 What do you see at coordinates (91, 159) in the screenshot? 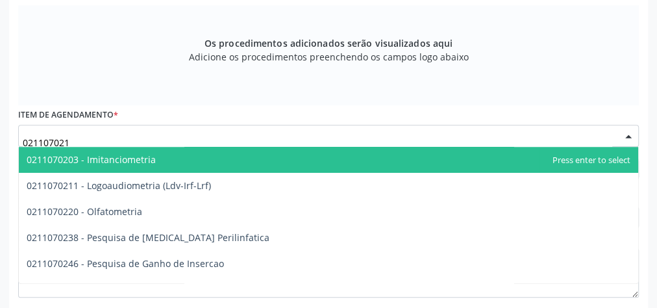
I see `span: 0211070203 - Imitanciometria` at bounding box center [91, 159].